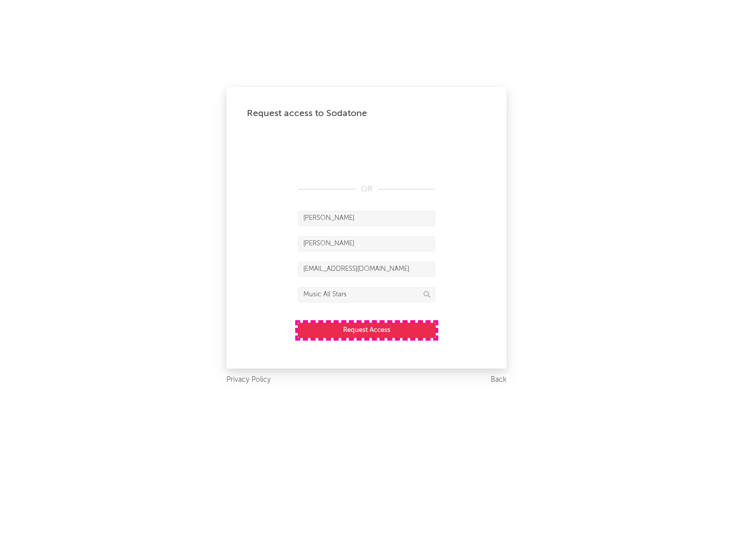 Image resolution: width=733 pixels, height=560 pixels. Describe the element at coordinates (366, 114) in the screenshot. I see `div: Request access to Sodatone` at that location.